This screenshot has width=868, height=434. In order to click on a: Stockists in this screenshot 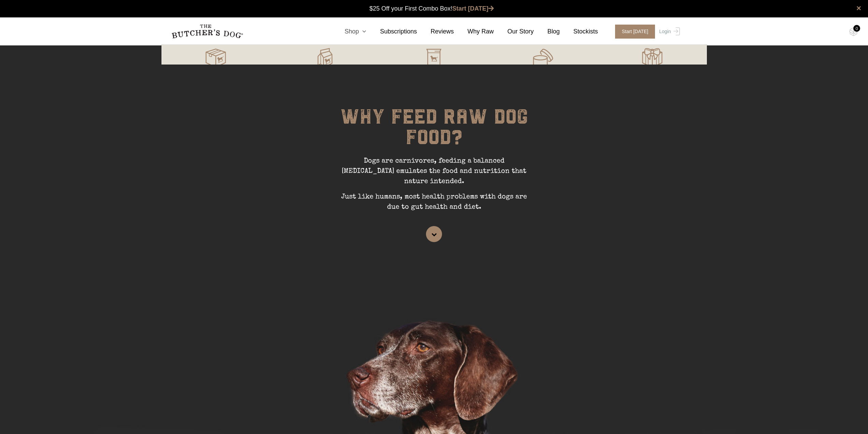, I will do `click(579, 32)`.